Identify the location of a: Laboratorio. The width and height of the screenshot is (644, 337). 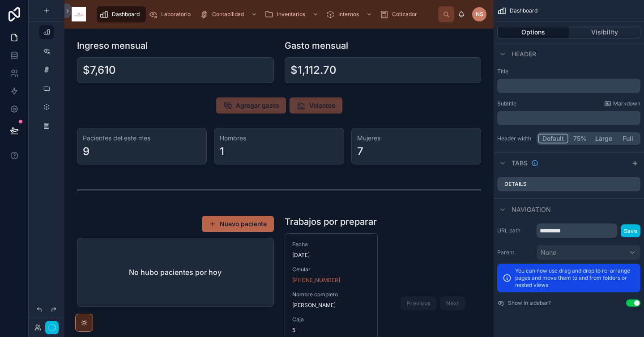
(171, 14).